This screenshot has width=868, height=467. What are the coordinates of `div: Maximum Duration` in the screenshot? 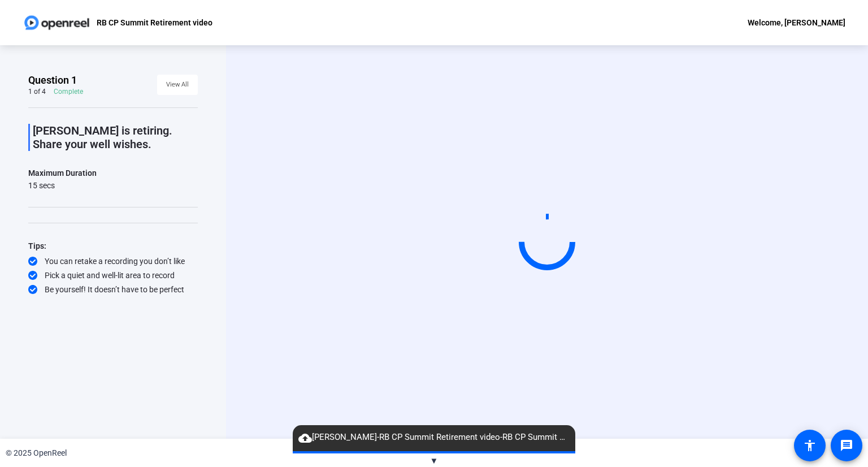 It's located at (62, 173).